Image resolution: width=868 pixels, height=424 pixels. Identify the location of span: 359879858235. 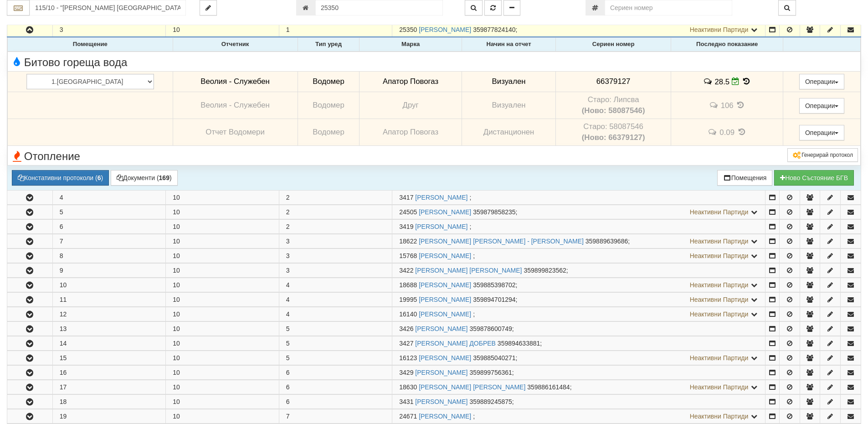
(494, 212).